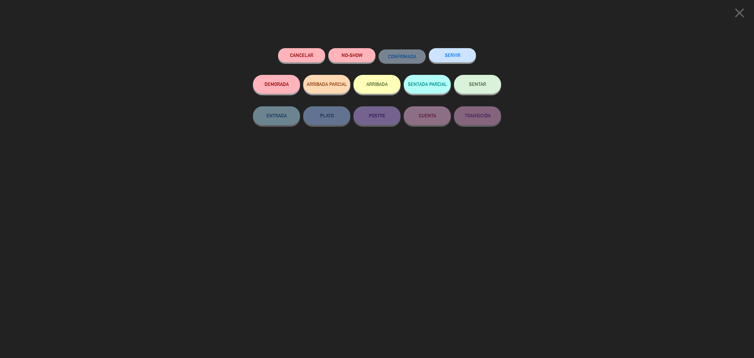 The image size is (754, 358). Describe the element at coordinates (453, 55) in the screenshot. I see `button: SERVIR` at that location.